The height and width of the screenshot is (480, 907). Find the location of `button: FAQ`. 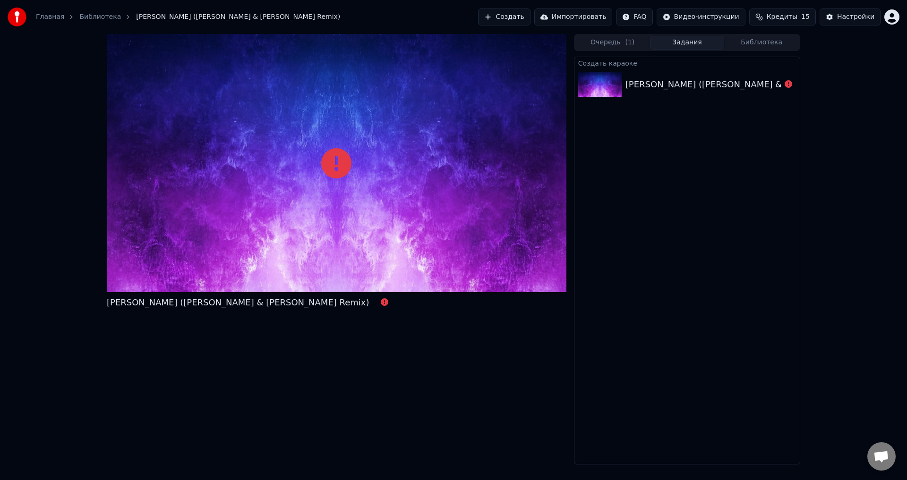

button: FAQ is located at coordinates (634, 17).